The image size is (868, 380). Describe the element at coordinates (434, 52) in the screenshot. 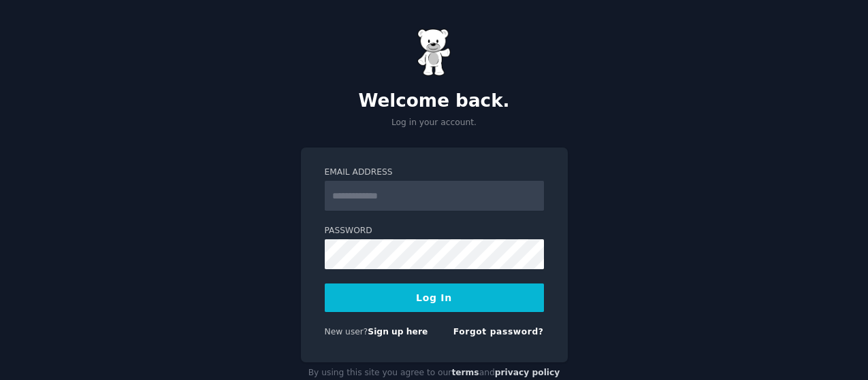

I see `img: Gummy Bear` at that location.